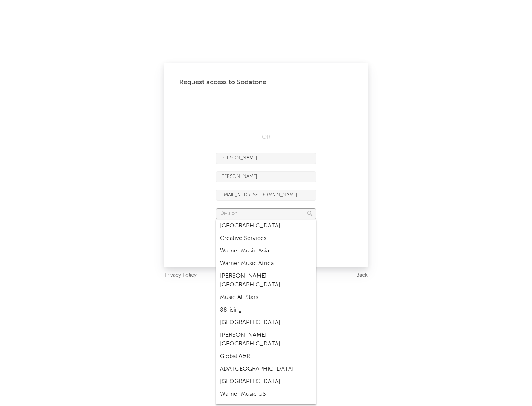 This screenshot has height=406, width=532. Describe the element at coordinates (180, 275) in the screenshot. I see `a: Privacy Policy` at that location.